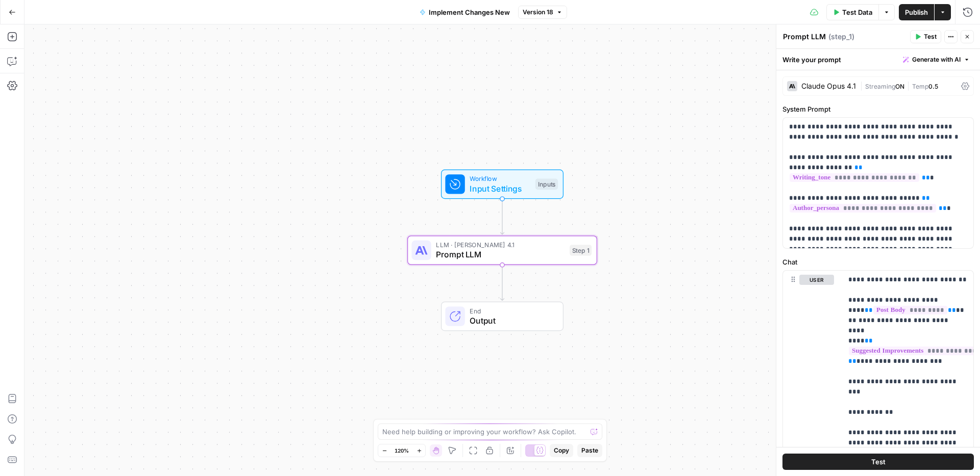 The width and height of the screenshot is (980, 476). I want to click on span: Workflow, so click(499, 178).